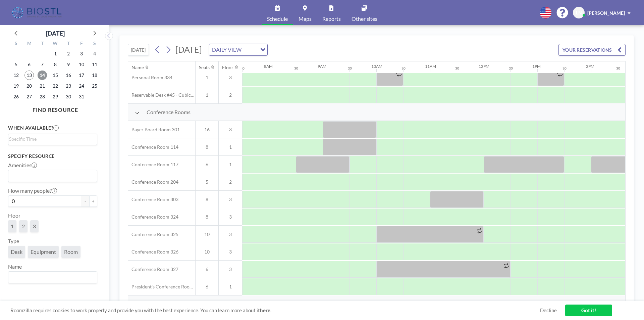 The height and width of the screenshot is (320, 644). I want to click on span: Personal Room 334, so click(151, 78).